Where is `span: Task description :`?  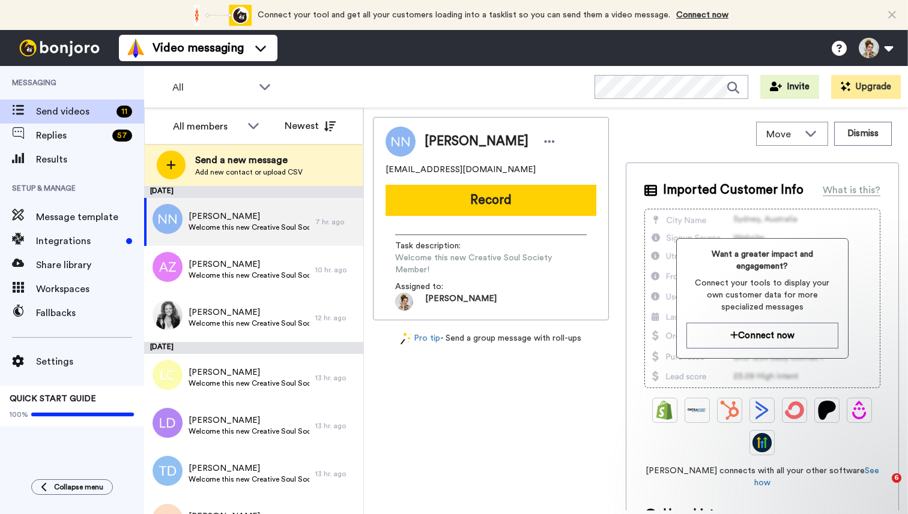
span: Task description : is located at coordinates (437, 246).